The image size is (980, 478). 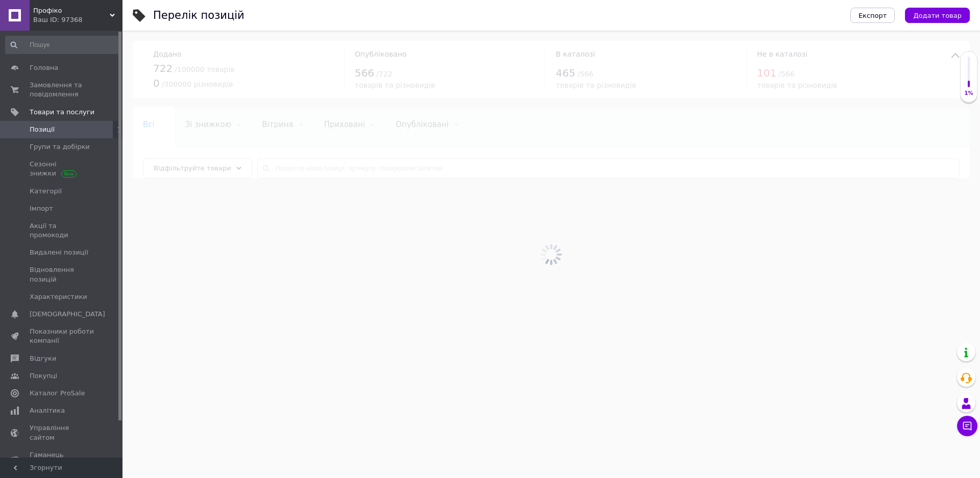 I want to click on input: Пошук, so click(x=63, y=45).